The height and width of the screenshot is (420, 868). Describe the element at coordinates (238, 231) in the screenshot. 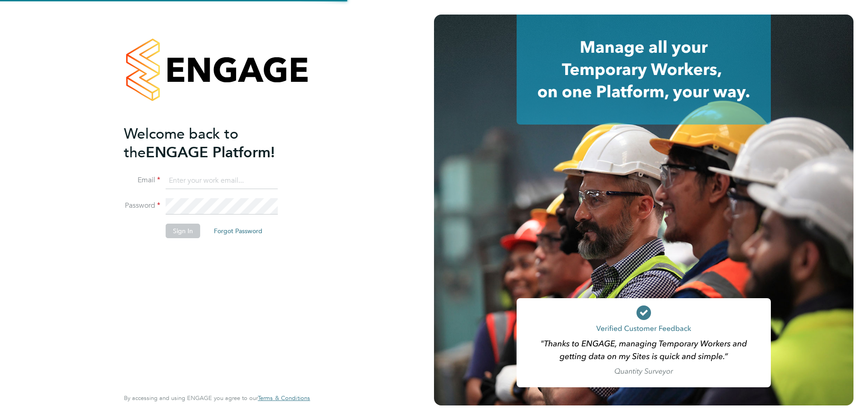

I see `button: Forgot Password` at that location.